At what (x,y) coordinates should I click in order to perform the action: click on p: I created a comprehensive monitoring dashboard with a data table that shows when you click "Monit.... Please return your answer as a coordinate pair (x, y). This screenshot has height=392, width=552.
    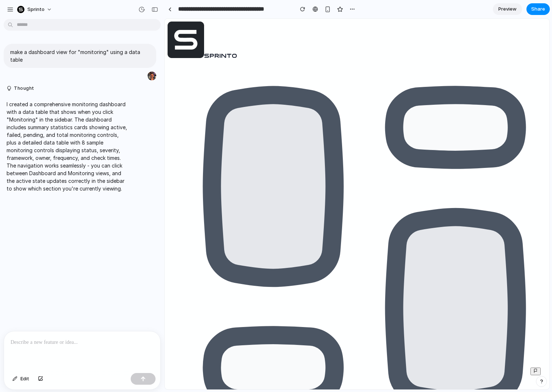
    Looking at the image, I should click on (68, 147).